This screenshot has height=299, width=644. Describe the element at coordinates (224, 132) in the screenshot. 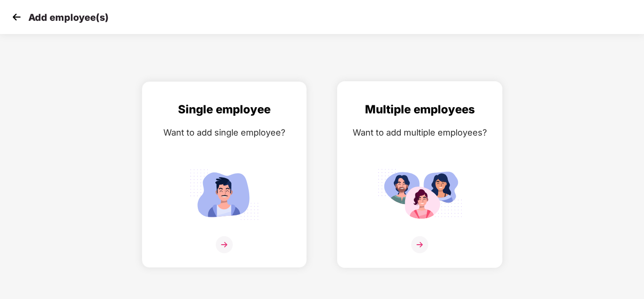

I see `div: Want to add single employee?` at that location.